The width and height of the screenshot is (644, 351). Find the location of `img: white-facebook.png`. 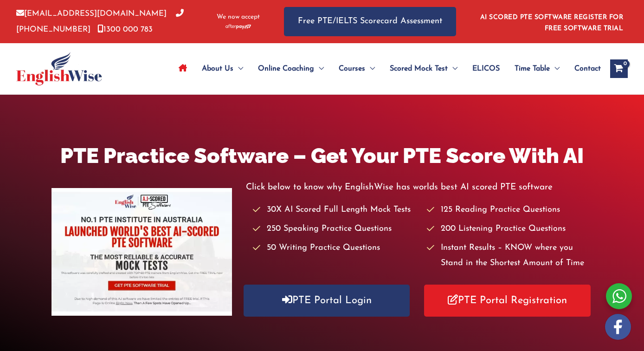

img: white-facebook.png is located at coordinates (618, 327).